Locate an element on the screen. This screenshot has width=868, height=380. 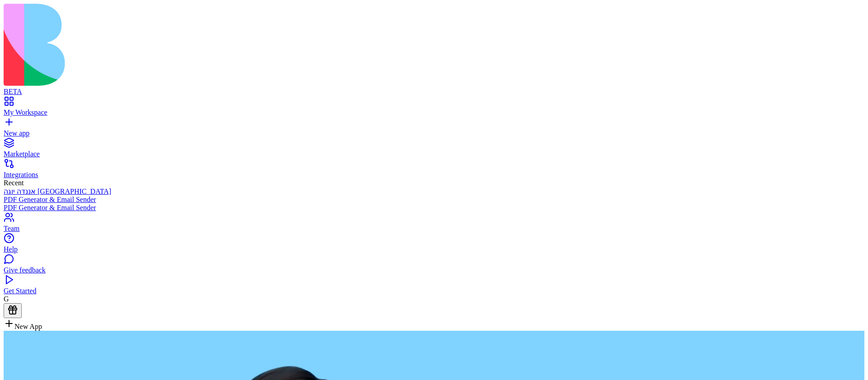
a: Integrations is located at coordinates (434, 171).